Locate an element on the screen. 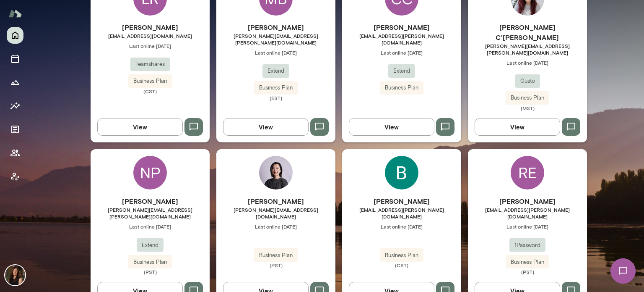 This screenshot has height=292, width=644. div: RE is located at coordinates (528, 173).